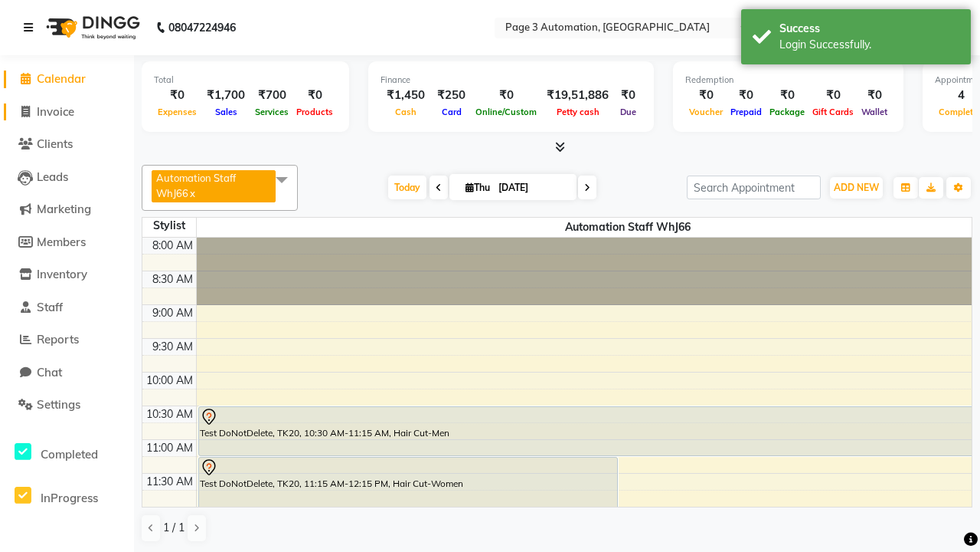 Image resolution: width=980 pixels, height=552 pixels. What do you see at coordinates (55, 111) in the screenshot?
I see `span: Invoice` at bounding box center [55, 111].